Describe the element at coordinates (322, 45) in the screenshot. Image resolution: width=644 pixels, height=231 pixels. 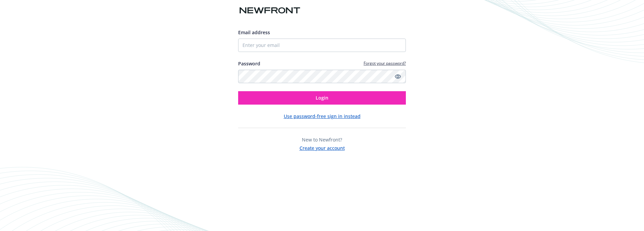
I see `input: Enter your email` at that location.